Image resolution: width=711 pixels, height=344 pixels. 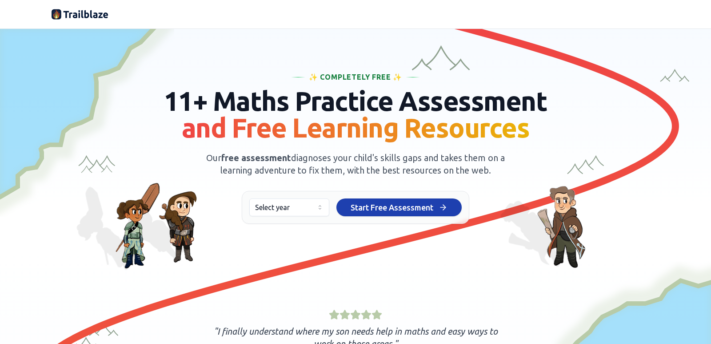 I want to click on span: Our diagnoses your child's skills gaps and takes them on a learning adventure to fix them, with t..., so click(x=356, y=164).